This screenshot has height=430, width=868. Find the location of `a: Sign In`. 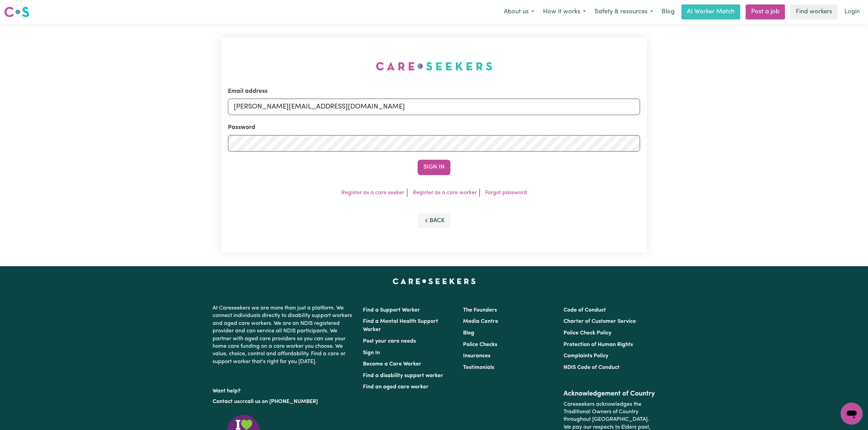

a: Sign In is located at coordinates (372, 353).